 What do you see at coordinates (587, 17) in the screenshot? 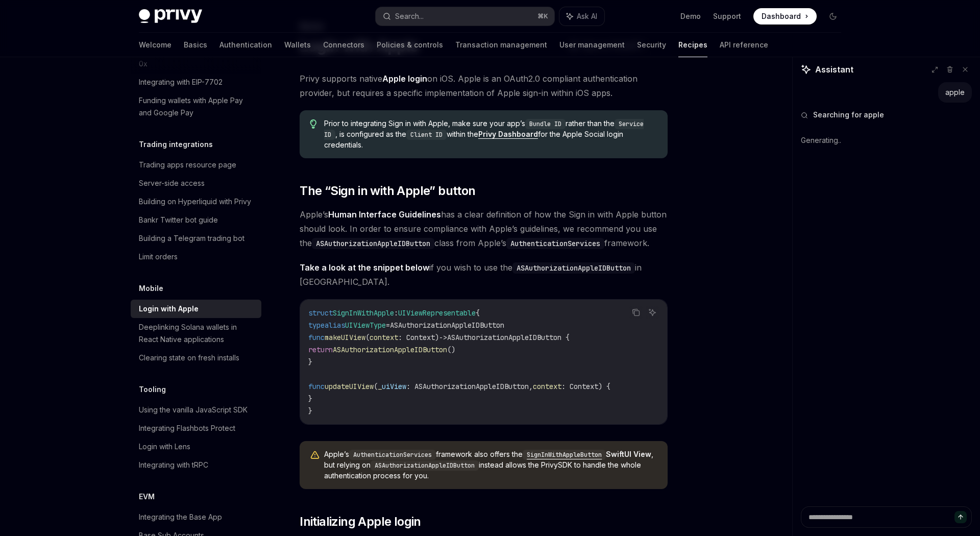
I see `span: Ask AI` at bounding box center [587, 17].